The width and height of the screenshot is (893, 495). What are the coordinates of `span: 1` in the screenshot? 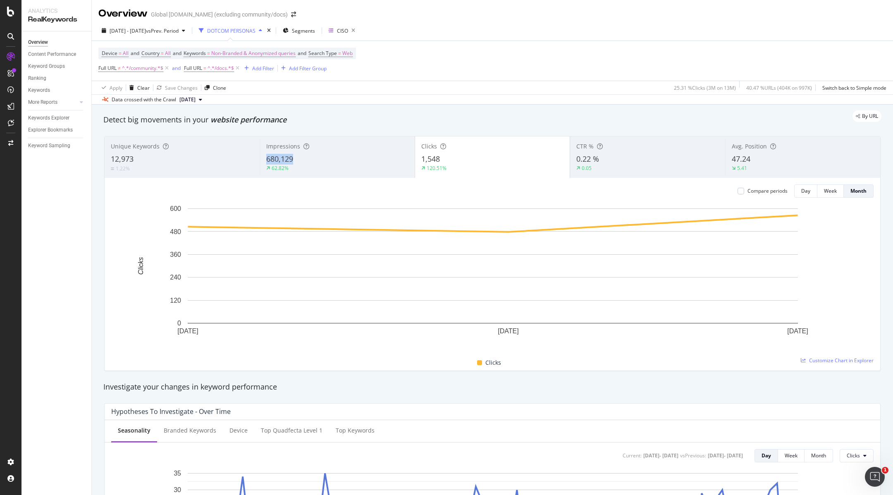 It's located at (885, 470).